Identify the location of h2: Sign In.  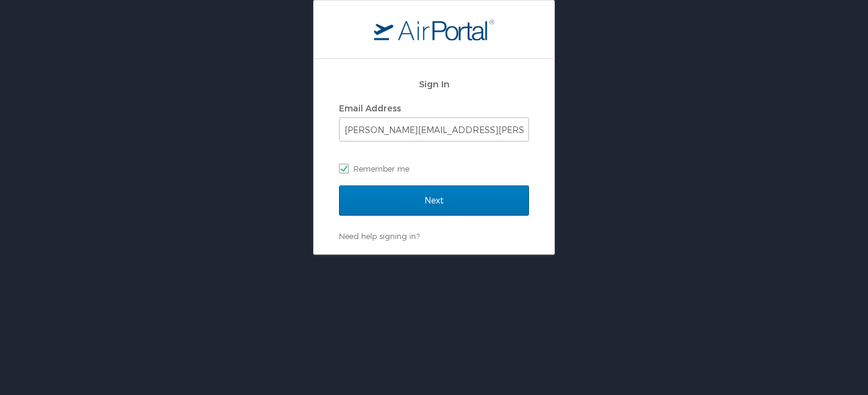
(434, 83).